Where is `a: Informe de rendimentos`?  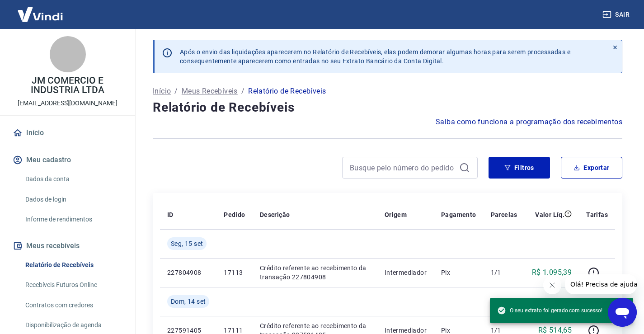
a: Informe de rendimentos is located at coordinates (73, 219).